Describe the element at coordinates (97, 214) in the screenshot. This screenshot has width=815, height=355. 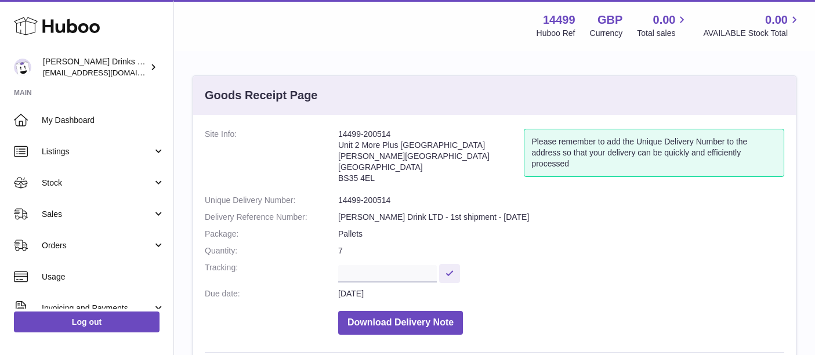
I see `span: Sales` at that location.